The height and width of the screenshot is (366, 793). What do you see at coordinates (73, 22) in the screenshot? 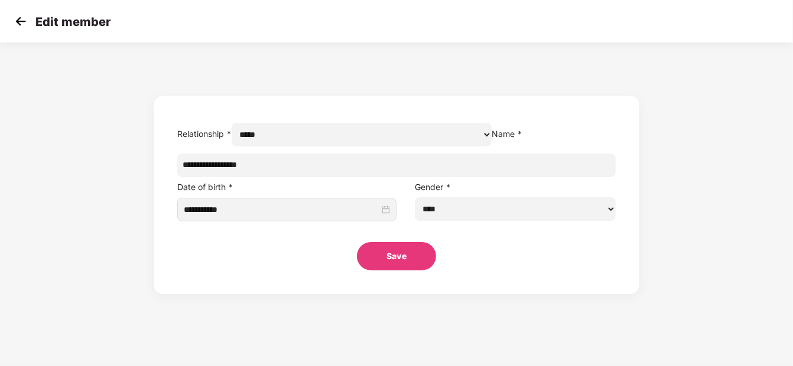
I see `p: Edit member` at bounding box center [73, 22].